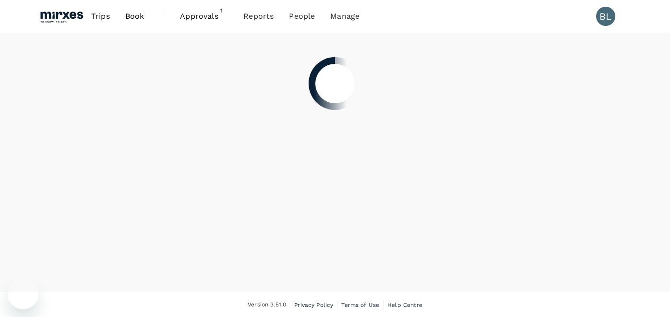 The image size is (670, 317). I want to click on span: People, so click(302, 16).